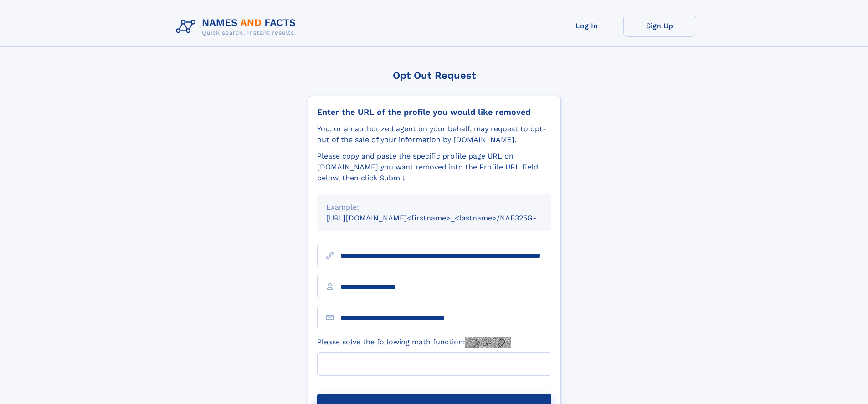 The image size is (868, 404). What do you see at coordinates (238, 27) in the screenshot?
I see `img: Logo Names and Facts` at bounding box center [238, 27].